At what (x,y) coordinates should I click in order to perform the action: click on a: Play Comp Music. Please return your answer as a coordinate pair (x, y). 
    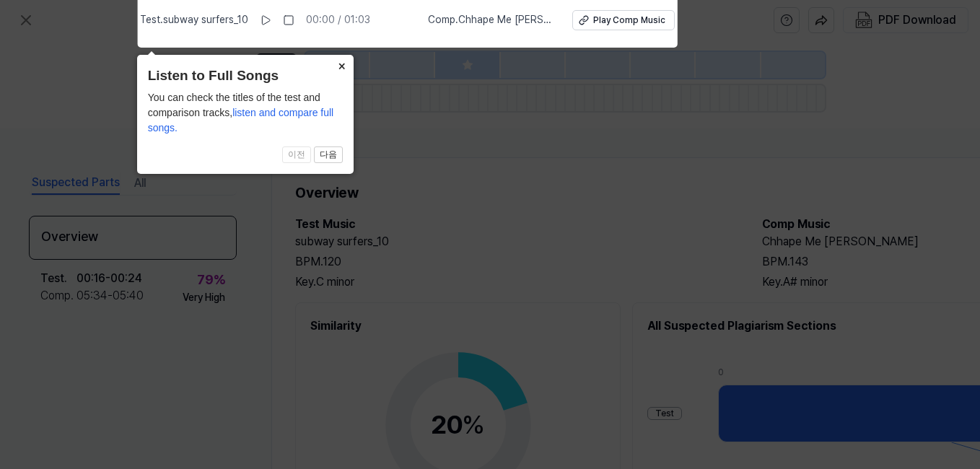
    Looking at the image, I should click on (624, 20).